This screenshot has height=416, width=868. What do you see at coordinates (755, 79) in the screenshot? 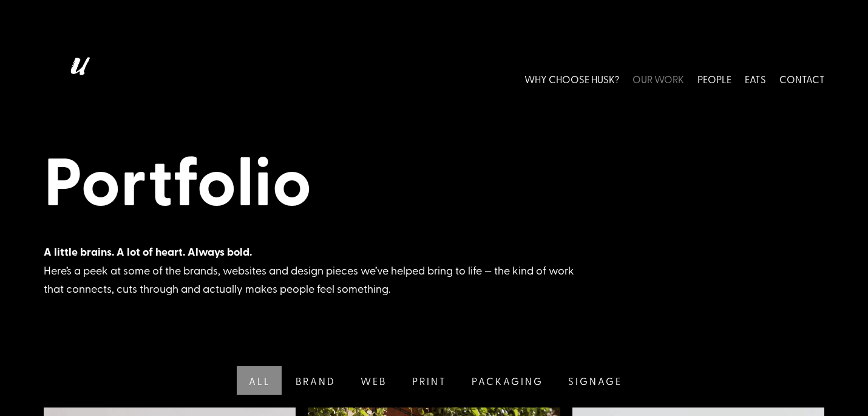
I see `a: EATS` at bounding box center [755, 79].